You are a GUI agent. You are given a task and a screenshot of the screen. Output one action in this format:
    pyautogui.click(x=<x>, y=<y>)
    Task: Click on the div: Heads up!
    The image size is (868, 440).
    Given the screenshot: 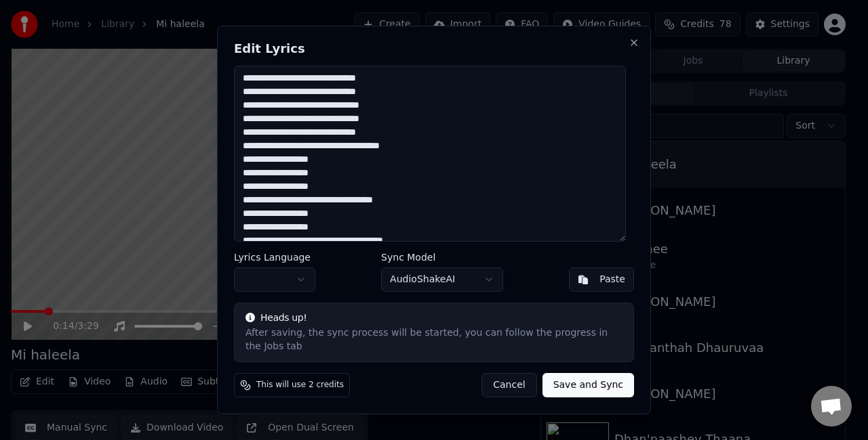 What is the action you would take?
    pyautogui.click(x=434, y=318)
    